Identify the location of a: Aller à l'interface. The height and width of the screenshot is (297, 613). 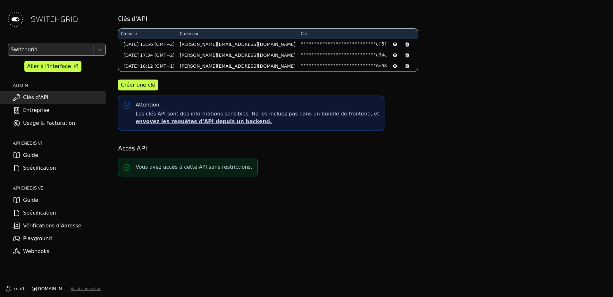
(53, 66).